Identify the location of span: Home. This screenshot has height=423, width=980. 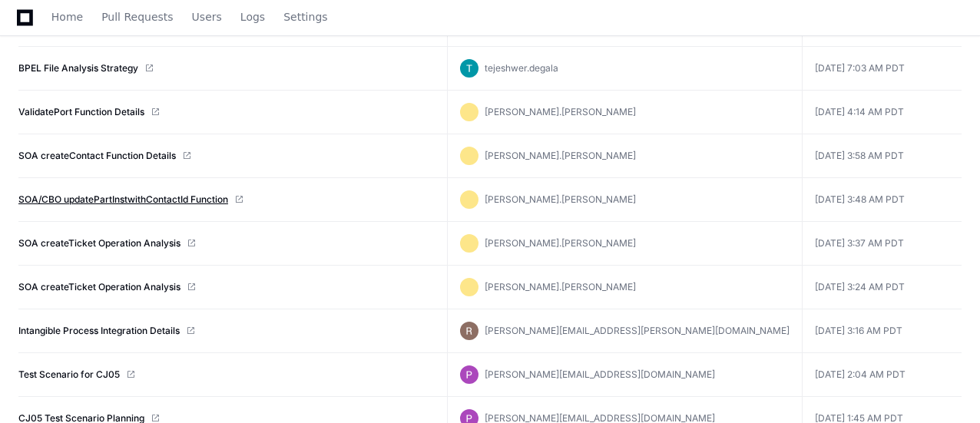
(67, 17).